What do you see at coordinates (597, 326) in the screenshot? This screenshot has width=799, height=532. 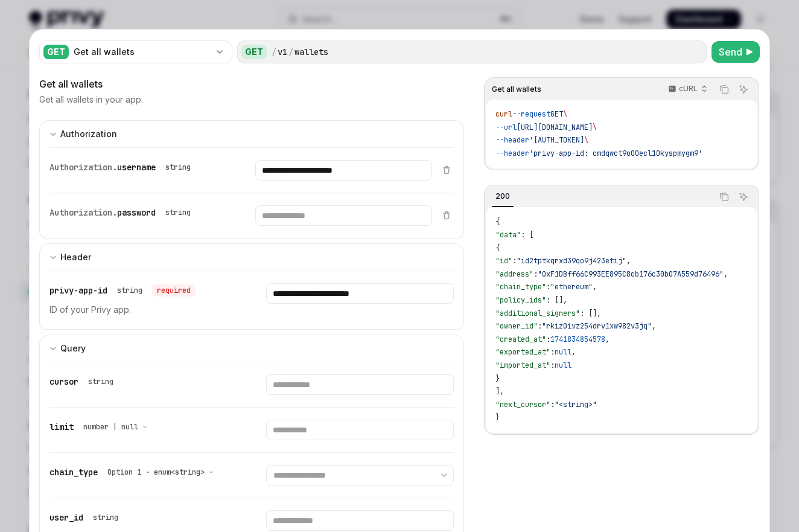 I see `span: "rkiz0ivz254drv1xw982v3jq"` at bounding box center [597, 326].